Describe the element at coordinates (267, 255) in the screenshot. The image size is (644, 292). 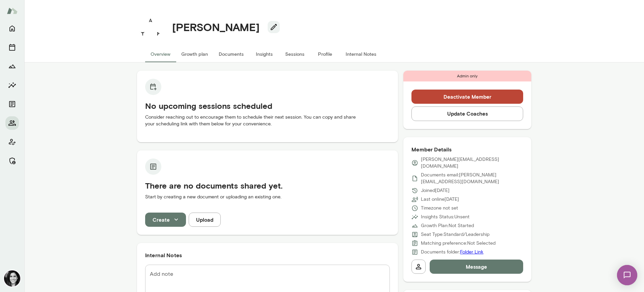
I see `h6: Internal Notes` at that location.